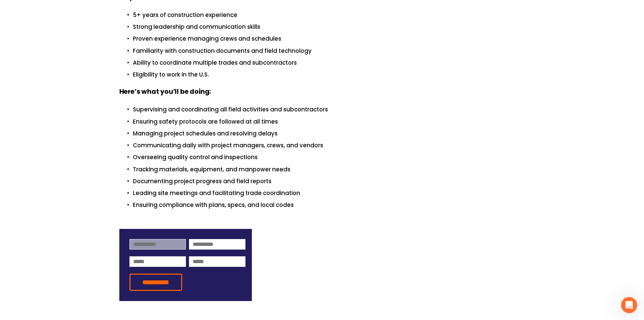 The width and height of the screenshot is (644, 320). I want to click on p: Ensuring safety protocols are followed at all times, so click(329, 121).